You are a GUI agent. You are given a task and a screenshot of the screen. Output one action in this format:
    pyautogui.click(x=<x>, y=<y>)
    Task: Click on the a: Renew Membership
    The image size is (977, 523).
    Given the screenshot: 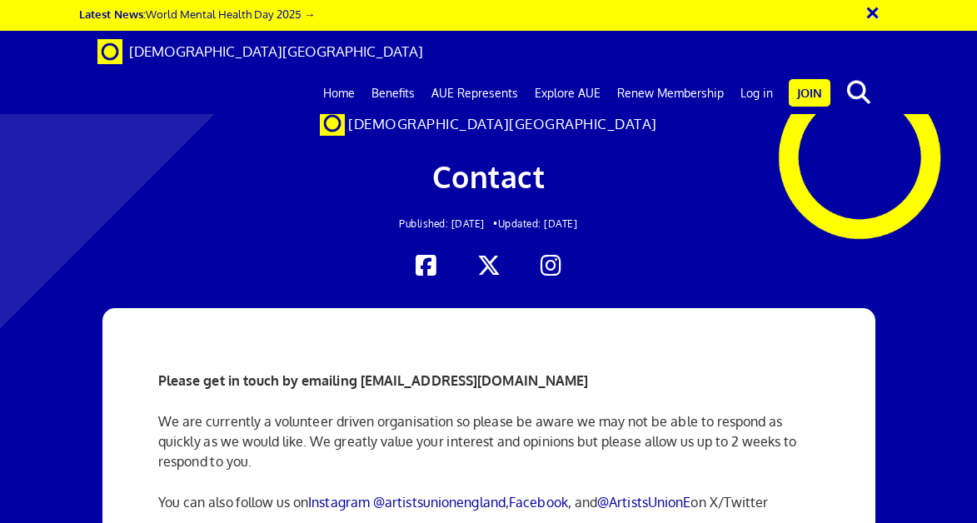 What is the action you would take?
    pyautogui.click(x=671, y=93)
    